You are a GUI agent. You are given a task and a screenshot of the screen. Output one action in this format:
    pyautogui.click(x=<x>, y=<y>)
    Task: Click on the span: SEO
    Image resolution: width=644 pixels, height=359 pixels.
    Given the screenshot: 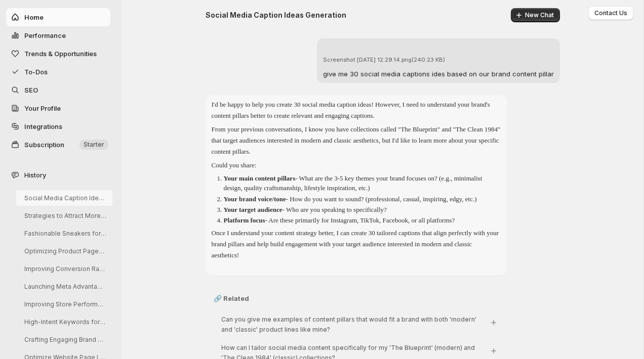 What is the action you would take?
    pyautogui.click(x=31, y=90)
    